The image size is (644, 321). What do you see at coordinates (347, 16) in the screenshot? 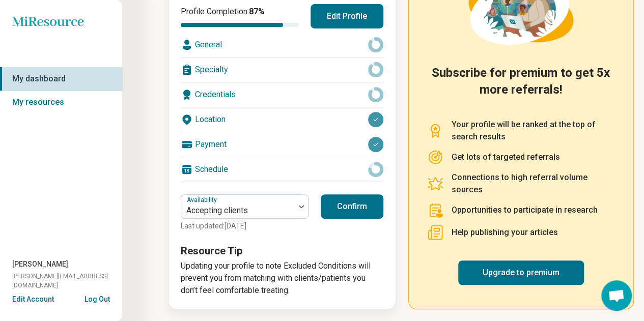
I see `button: Edit Profile` at bounding box center [347, 16].